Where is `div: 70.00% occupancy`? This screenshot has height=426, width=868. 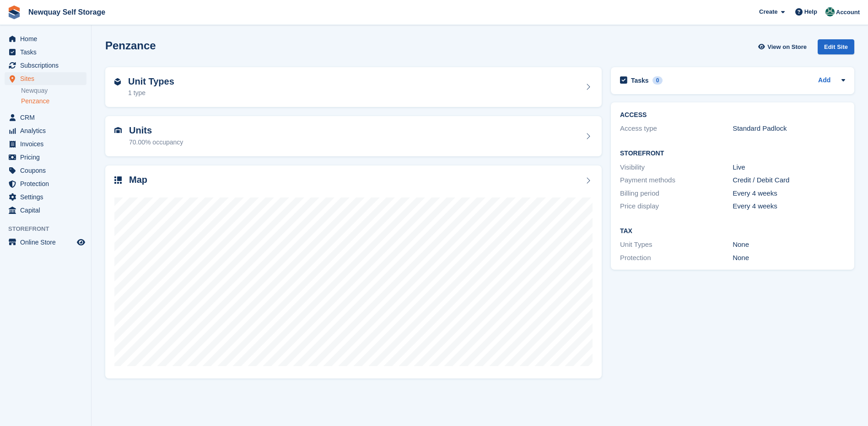
div: 70.00% occupancy is located at coordinates (156, 142).